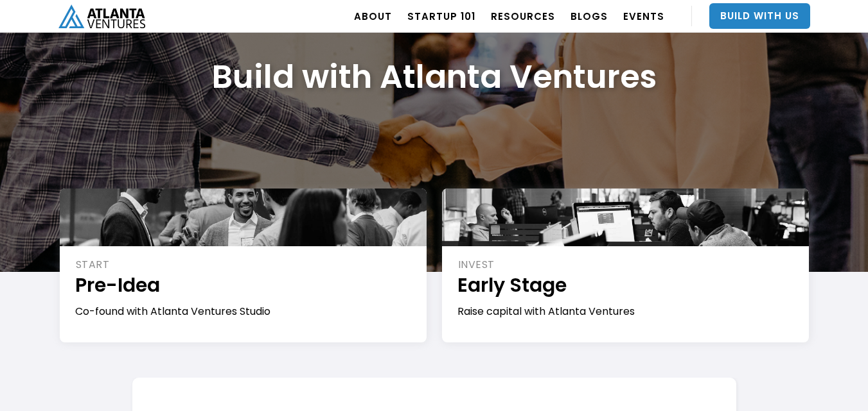  I want to click on div: INVEST, so click(626, 265).